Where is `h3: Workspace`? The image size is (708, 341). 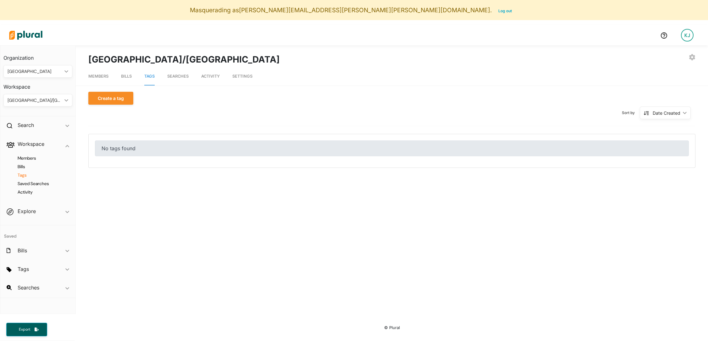
h3: Workspace is located at coordinates (38, 85).